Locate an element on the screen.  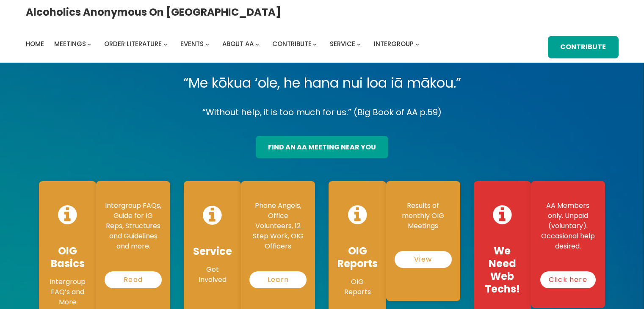
p: Intergroup FAQ’s and More is located at coordinates (67, 292).